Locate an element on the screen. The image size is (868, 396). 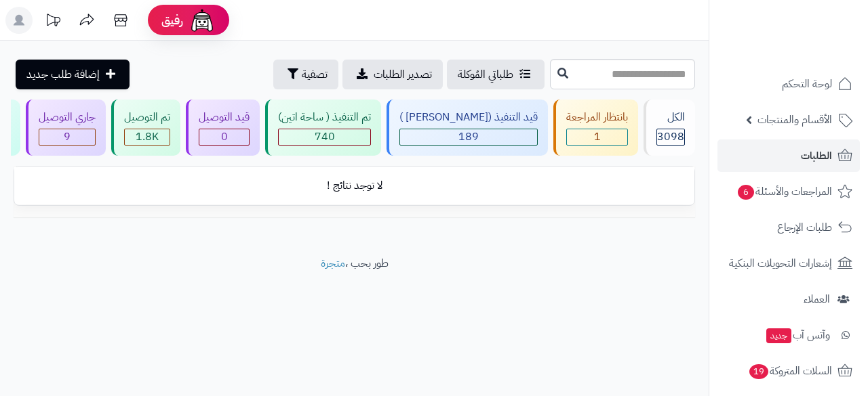
span: 740 is located at coordinates (324, 137).